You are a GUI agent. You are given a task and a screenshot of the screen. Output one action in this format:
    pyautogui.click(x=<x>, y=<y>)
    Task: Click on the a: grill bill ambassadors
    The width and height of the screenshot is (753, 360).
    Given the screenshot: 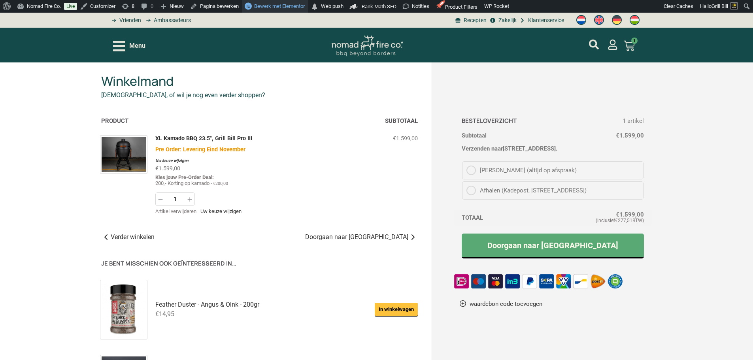 What is the action you would take?
    pyautogui.click(x=167, y=20)
    